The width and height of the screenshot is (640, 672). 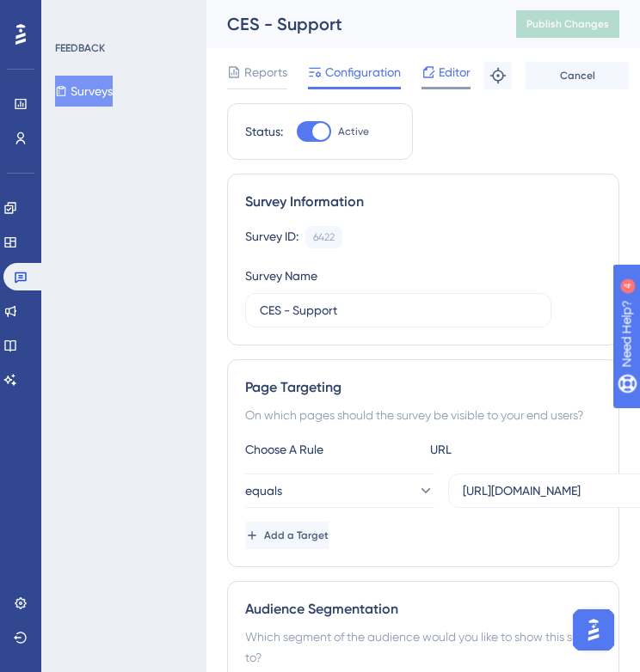 I want to click on span: Editor, so click(x=454, y=72).